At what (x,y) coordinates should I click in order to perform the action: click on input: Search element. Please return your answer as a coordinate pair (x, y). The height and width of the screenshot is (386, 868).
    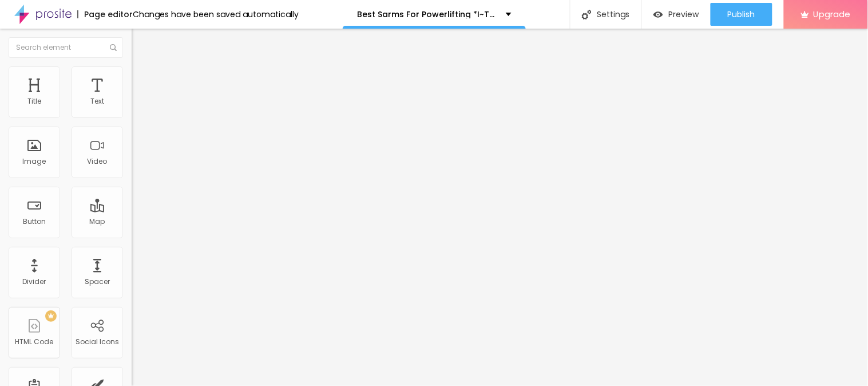
    Looking at the image, I should click on (65, 48).